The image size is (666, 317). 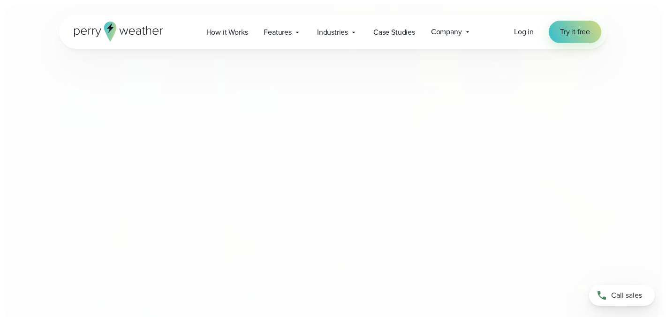 I want to click on a: Log in, so click(x=524, y=32).